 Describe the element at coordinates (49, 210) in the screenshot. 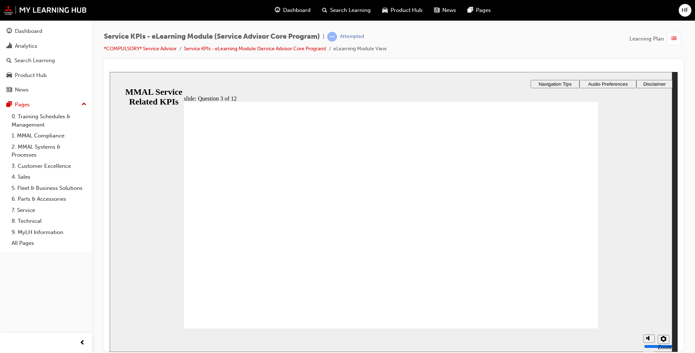

I see `a: 7. Service` at that location.